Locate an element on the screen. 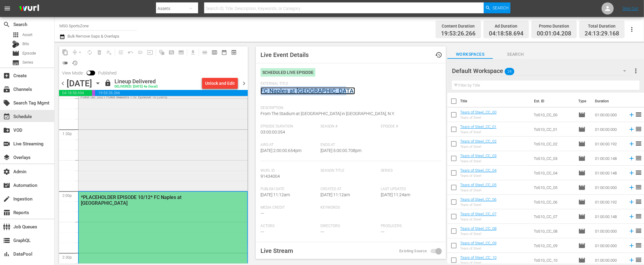  span: Select an event to delete is located at coordinates (100, 52).